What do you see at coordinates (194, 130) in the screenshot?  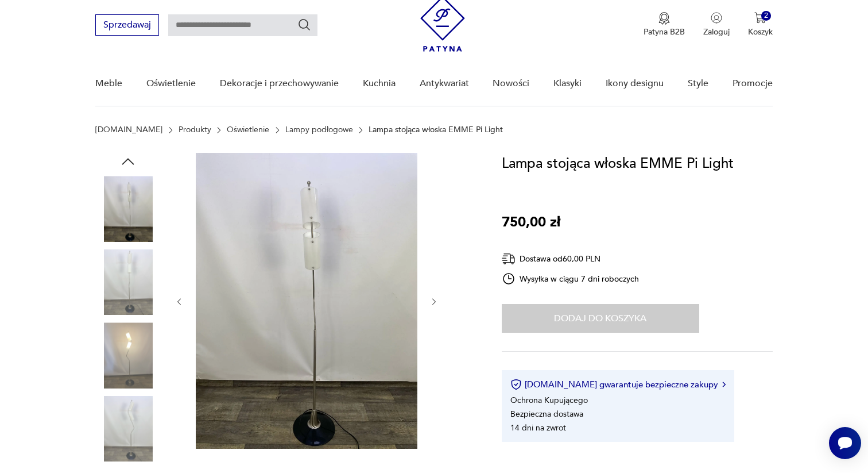 I see `a: Produkty` at bounding box center [194, 130].